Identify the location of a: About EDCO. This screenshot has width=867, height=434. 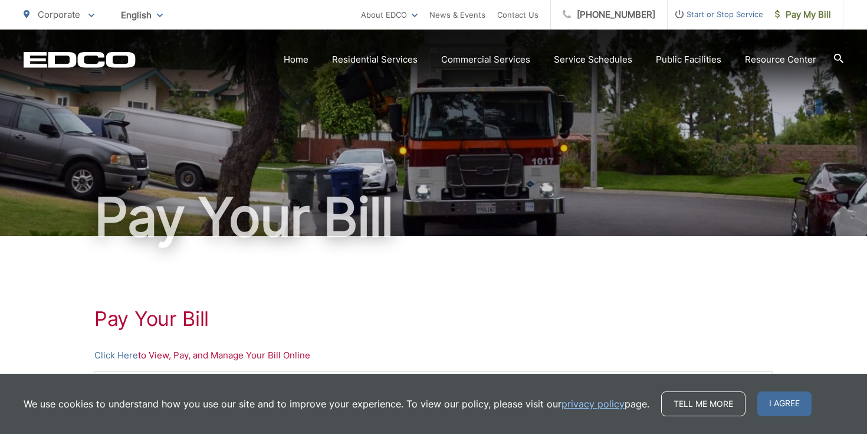
(389, 15).